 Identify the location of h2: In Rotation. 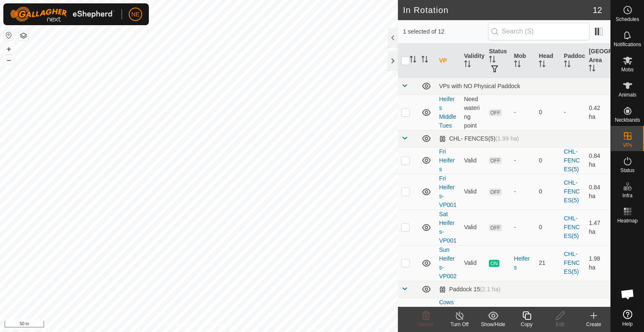
(498, 10).